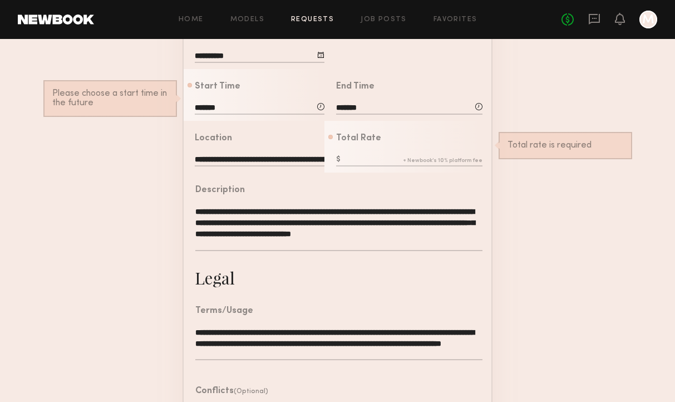  I want to click on div: Total Rate, so click(358, 138).